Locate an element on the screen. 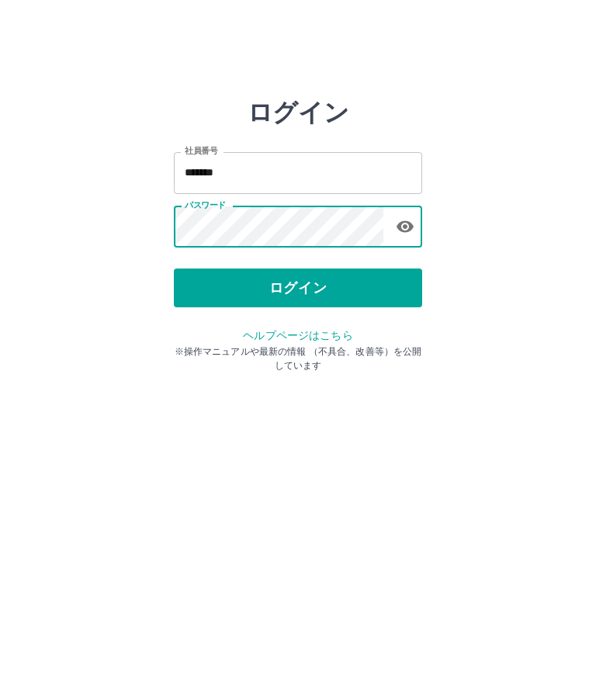 The image size is (596, 700). p: ※操作マニュアルや最新の情報 （不具合、改善等）を公開しています is located at coordinates (298, 359).